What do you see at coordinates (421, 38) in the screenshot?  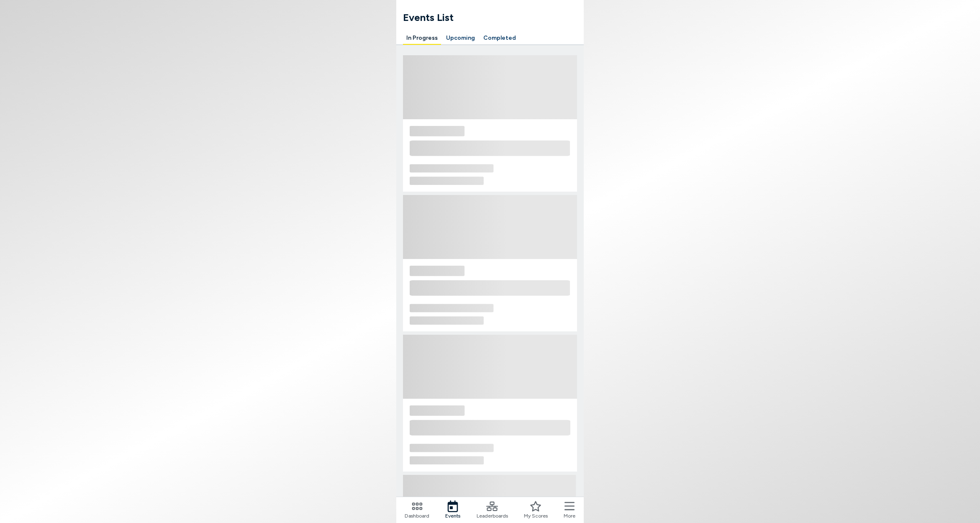 I see `button: In Progress` at bounding box center [421, 38].